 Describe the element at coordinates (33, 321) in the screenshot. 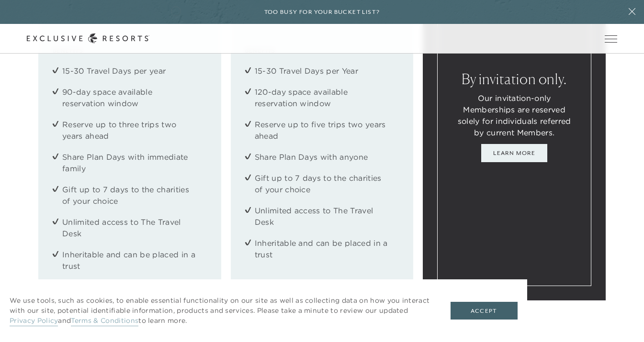

I see `a: Privacy Policy` at that location.